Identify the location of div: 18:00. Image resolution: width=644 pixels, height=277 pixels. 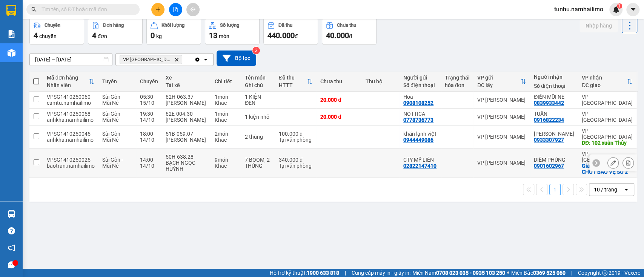
(149, 134).